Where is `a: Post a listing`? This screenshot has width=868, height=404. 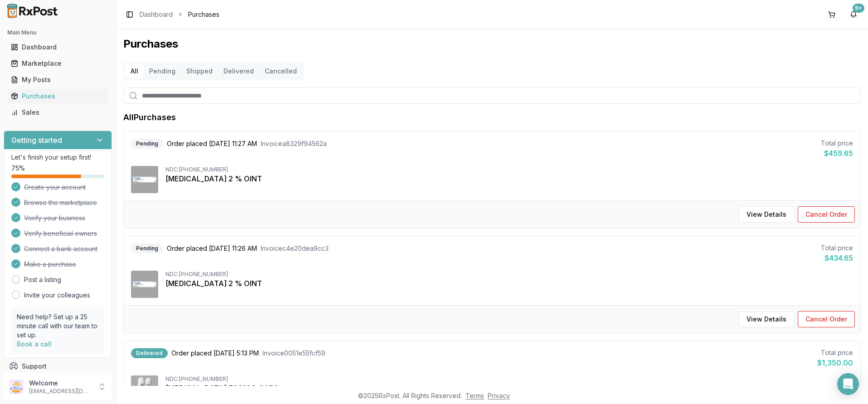 a: Post a listing is located at coordinates (43, 280).